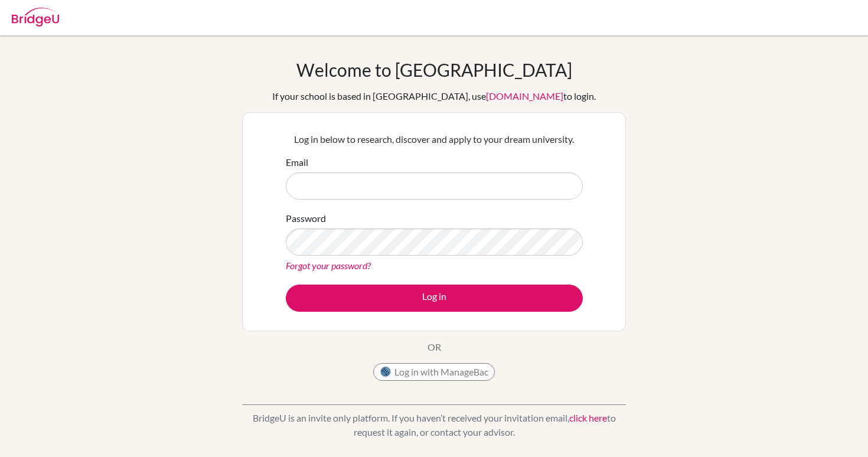 The width and height of the screenshot is (868, 457). I want to click on button: Log in with ManageBac, so click(434, 372).